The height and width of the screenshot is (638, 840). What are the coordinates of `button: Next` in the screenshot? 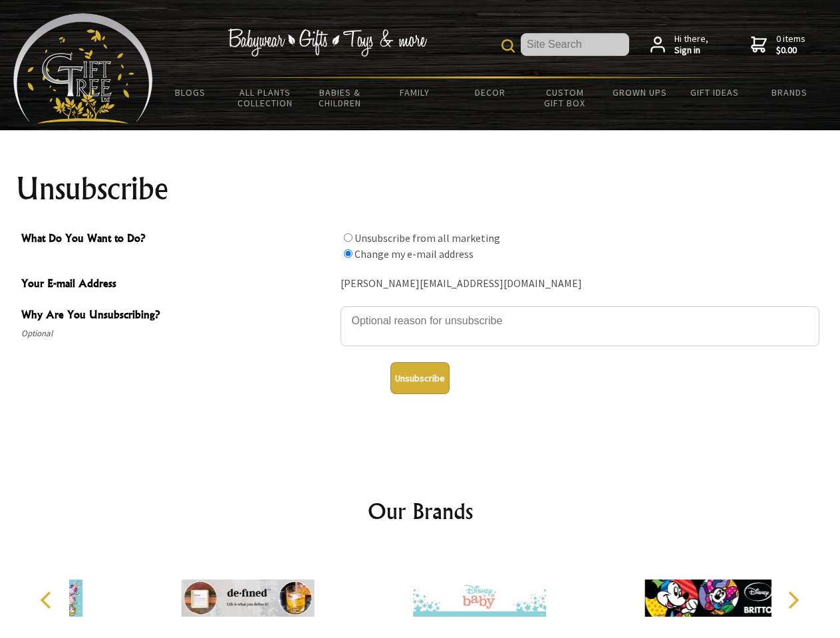 It's located at (792, 601).